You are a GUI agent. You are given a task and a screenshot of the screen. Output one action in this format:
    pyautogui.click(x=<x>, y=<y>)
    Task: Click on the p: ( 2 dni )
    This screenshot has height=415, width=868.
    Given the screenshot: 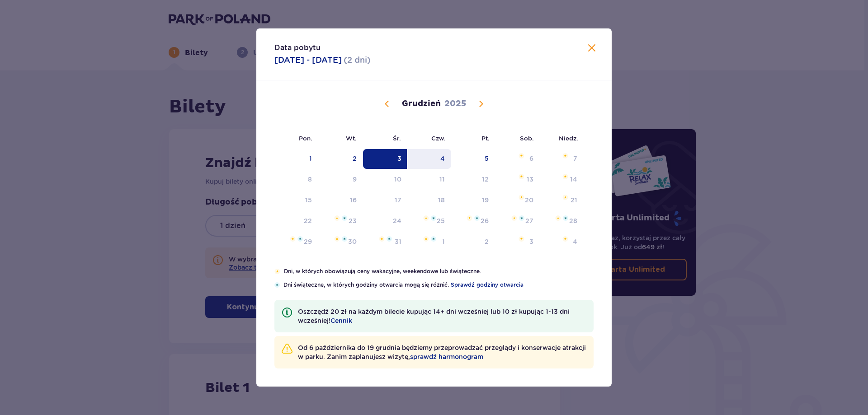 What is the action you would take?
    pyautogui.click(x=357, y=60)
    